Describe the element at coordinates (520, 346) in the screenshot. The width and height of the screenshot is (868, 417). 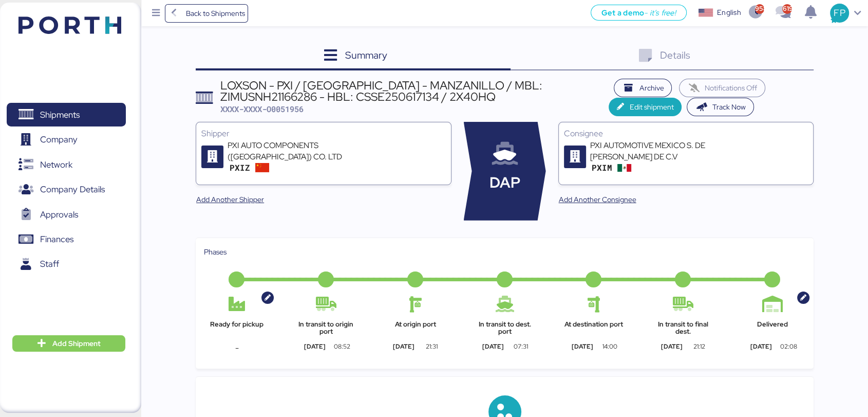
I see `div: 07:31` at that location.